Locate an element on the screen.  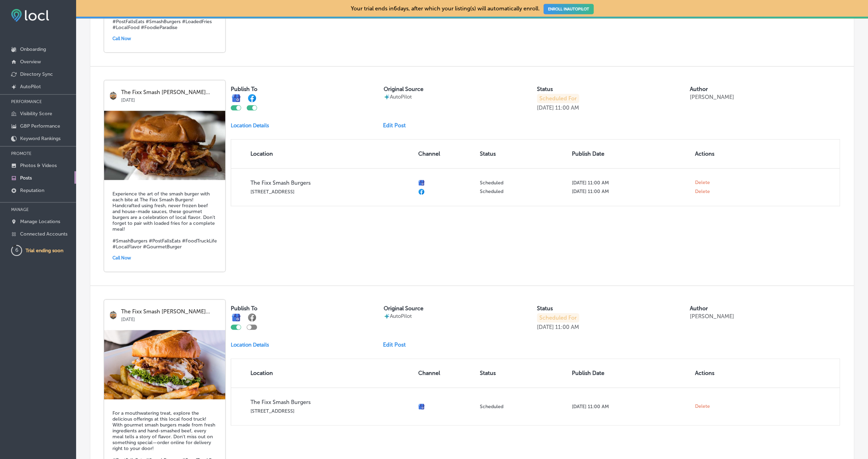
p: Connected Accounts is located at coordinates (43, 234).